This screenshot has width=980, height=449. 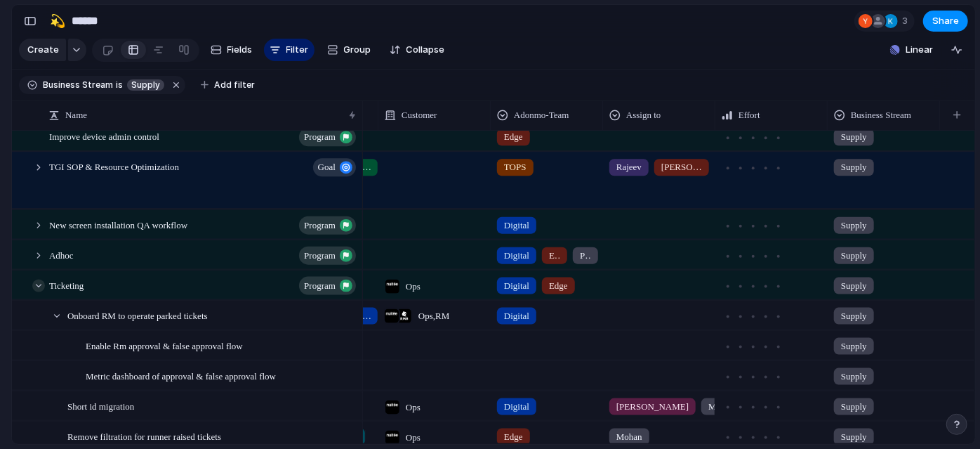 I want to click on span: Mohan, so click(x=714, y=406).